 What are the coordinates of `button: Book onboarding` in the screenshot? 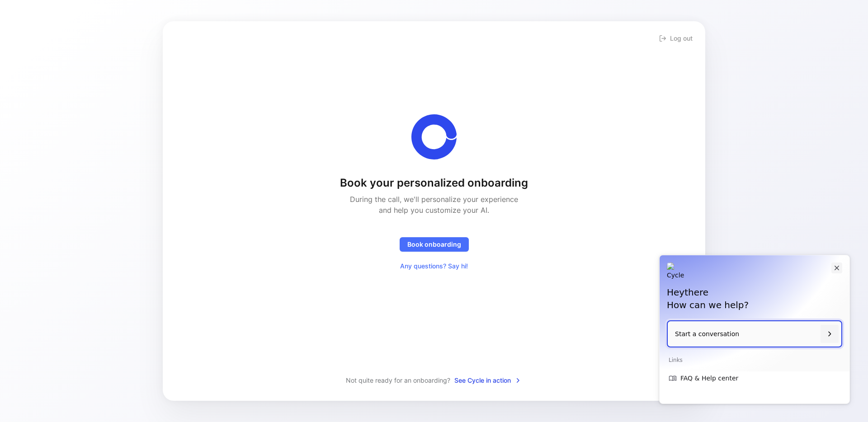 It's located at (434, 244).